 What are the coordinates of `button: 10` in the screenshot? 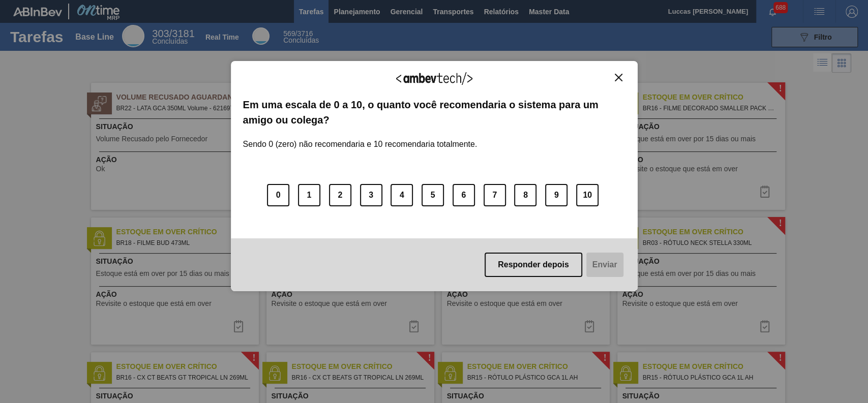 It's located at (587, 195).